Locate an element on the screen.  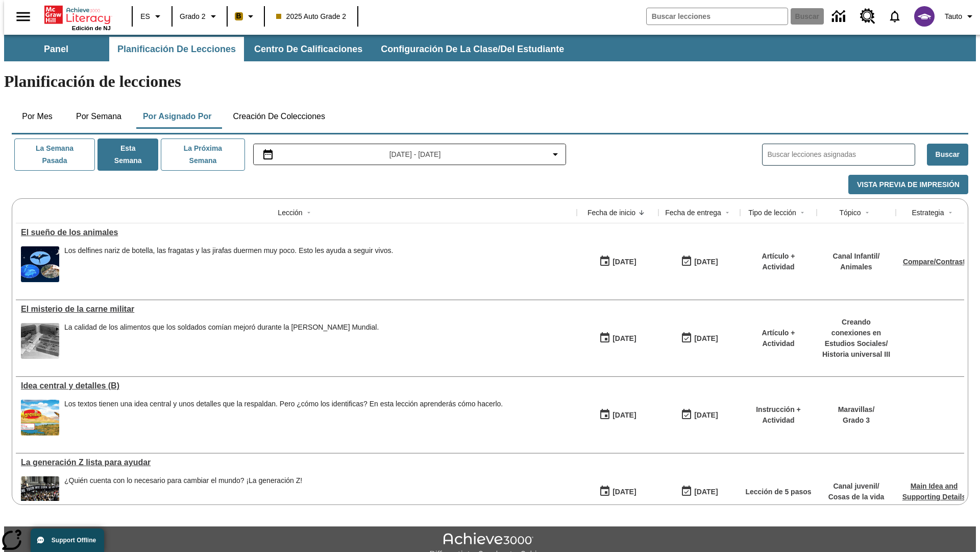
span: Panel is located at coordinates (56, 49).